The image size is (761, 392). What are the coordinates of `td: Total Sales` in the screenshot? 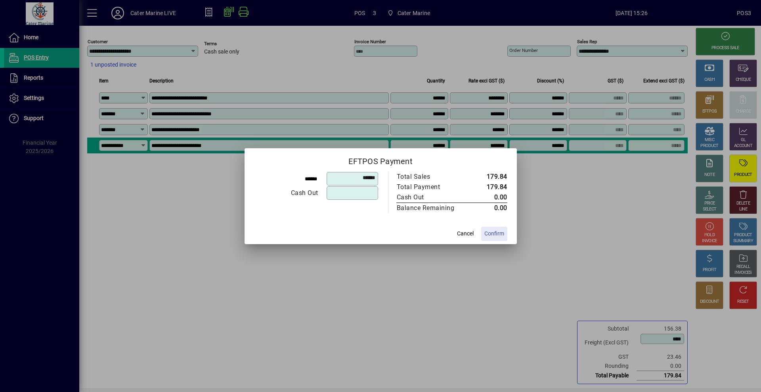 It's located at (433, 177).